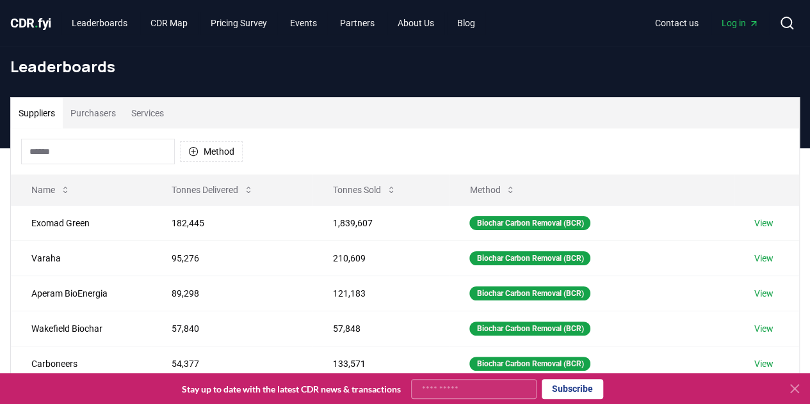  What do you see at coordinates (381, 328) in the screenshot?
I see `td: 57,848` at bounding box center [381, 328].